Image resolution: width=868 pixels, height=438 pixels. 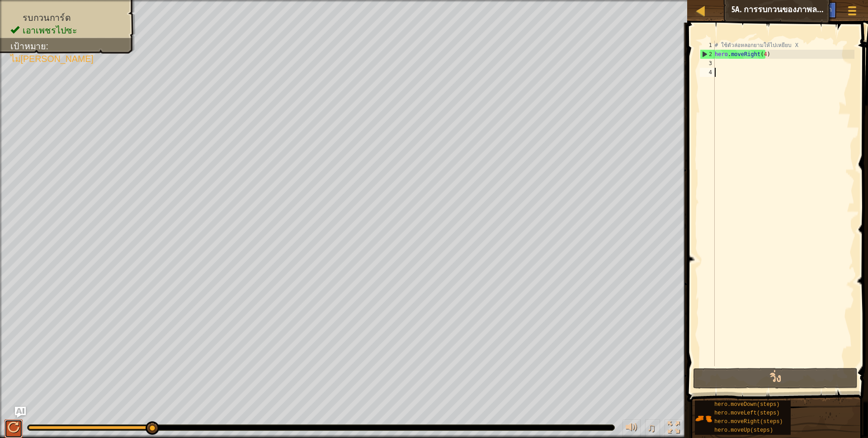 I want to click on button: วิ่ง, so click(x=775, y=378).